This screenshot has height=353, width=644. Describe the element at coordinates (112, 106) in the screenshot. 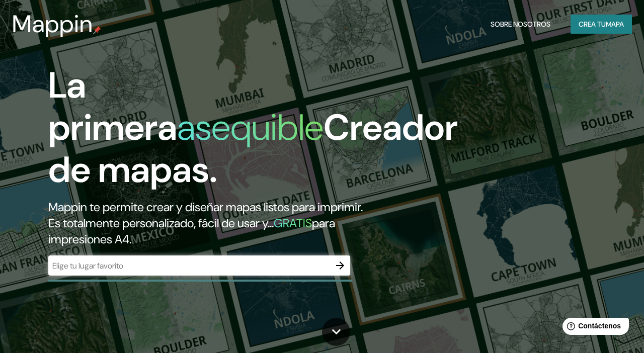

I see `font: La primera` at that location.